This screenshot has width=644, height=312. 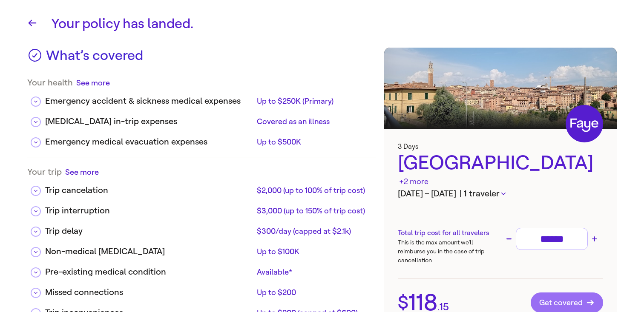 I want to click on h3: 3 Days, so click(x=501, y=146).